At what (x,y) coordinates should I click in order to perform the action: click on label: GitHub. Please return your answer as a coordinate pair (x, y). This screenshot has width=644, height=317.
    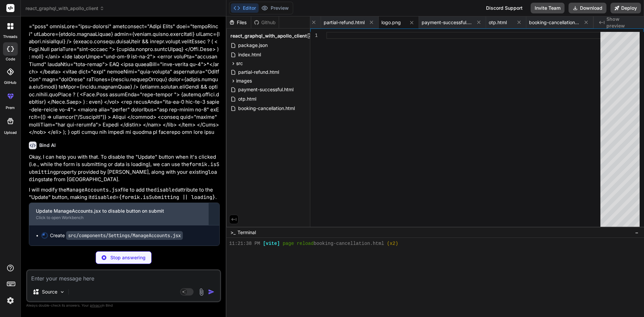
    Looking at the image, I should click on (10, 83).